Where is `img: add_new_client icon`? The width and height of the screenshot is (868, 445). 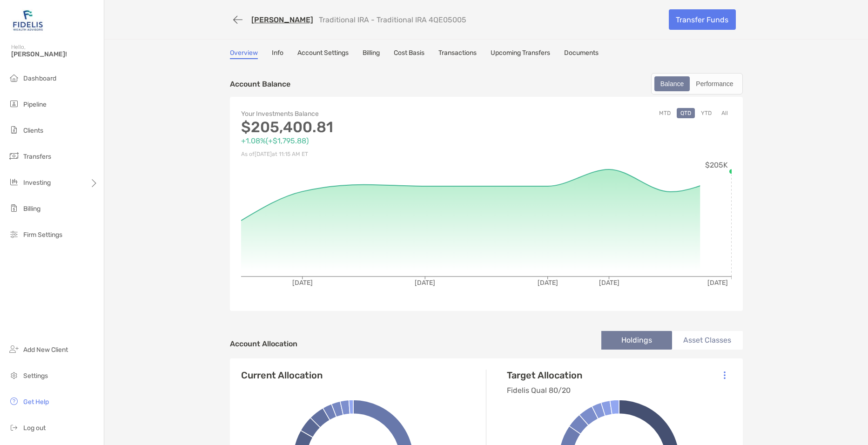 img: add_new_client icon is located at coordinates (14, 349).